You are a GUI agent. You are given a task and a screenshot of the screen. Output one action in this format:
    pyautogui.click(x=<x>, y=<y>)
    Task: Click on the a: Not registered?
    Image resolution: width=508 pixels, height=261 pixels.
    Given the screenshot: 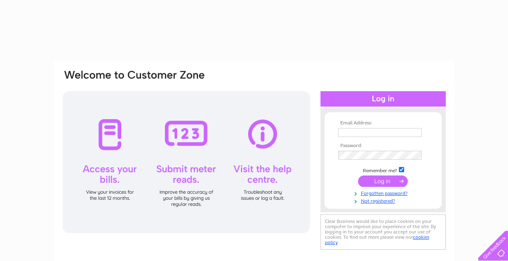 What is the action you would take?
    pyautogui.click(x=384, y=200)
    